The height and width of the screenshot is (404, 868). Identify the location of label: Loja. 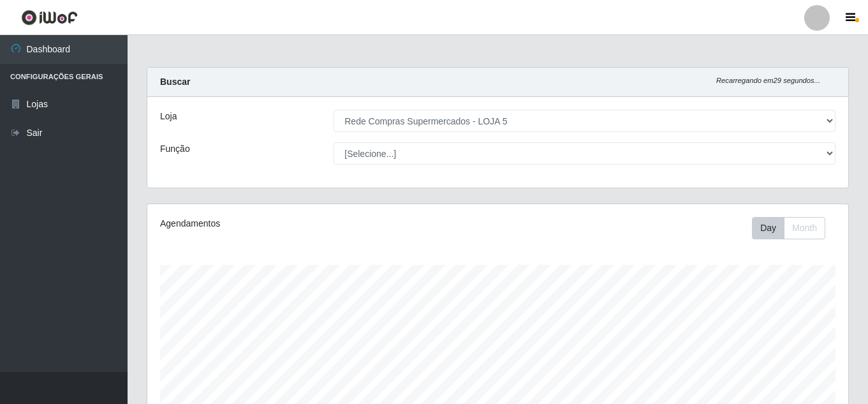
(168, 116).